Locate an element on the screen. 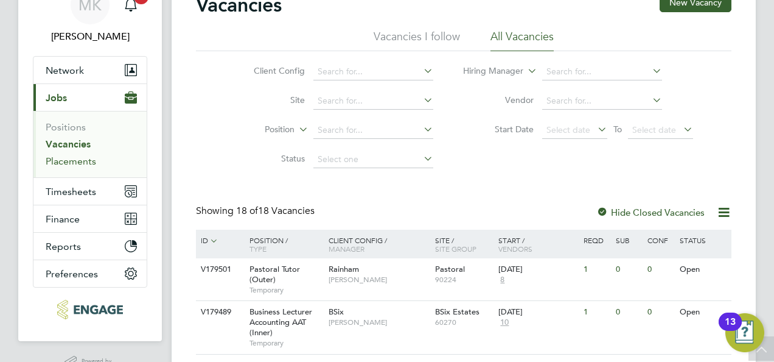 The height and width of the screenshot is (362, 774). label: Start Date is located at coordinates (499, 129).